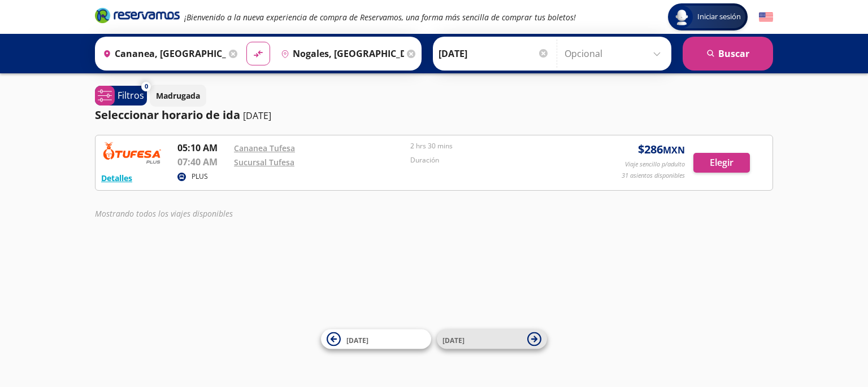  What do you see at coordinates (719, 17) in the screenshot?
I see `span: Iniciar sesión` at bounding box center [719, 17].